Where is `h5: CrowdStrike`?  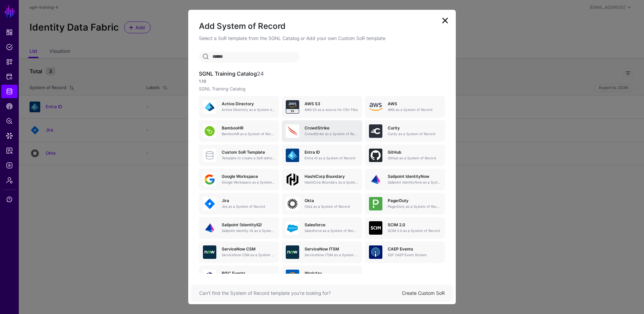 h5: CrowdStrike is located at coordinates (331, 128).